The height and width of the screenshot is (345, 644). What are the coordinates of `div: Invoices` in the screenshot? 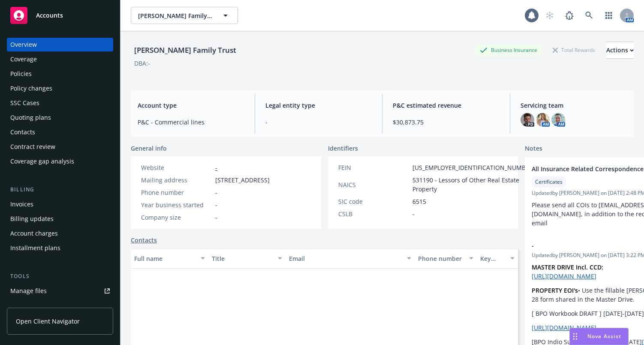 It's located at (22, 205).